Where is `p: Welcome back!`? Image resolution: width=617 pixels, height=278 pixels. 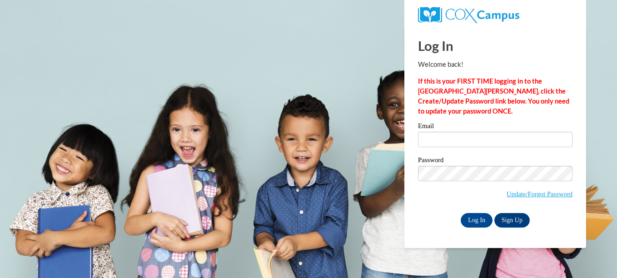
p: Welcome back! is located at coordinates (495, 65).